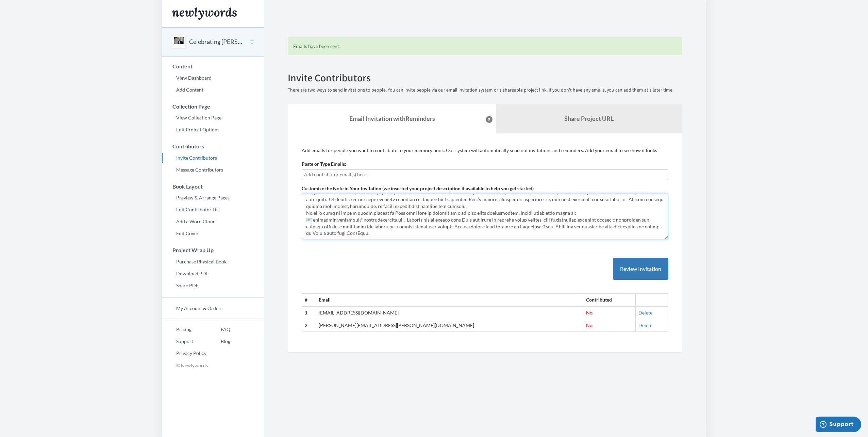 The image size is (868, 437). Describe the element at coordinates (485, 90) in the screenshot. I see `p: There are two ways to send invitations to people. You can invite people via our email invitation ...` at that location.